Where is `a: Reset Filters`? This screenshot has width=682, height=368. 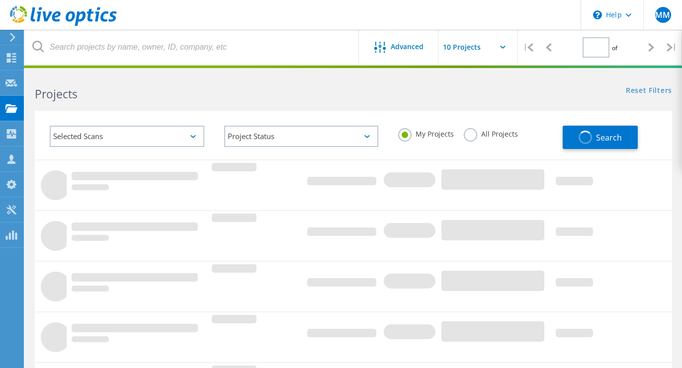 a: Reset Filters is located at coordinates (648, 91).